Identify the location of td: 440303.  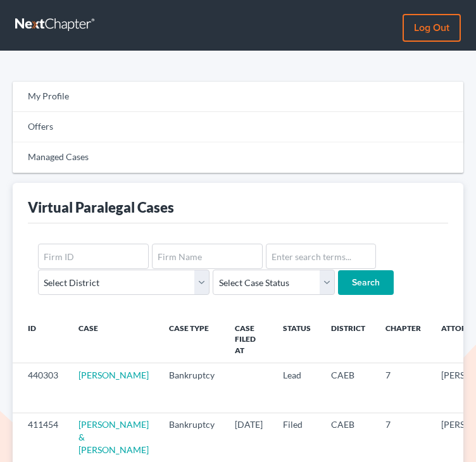
(40, 388).